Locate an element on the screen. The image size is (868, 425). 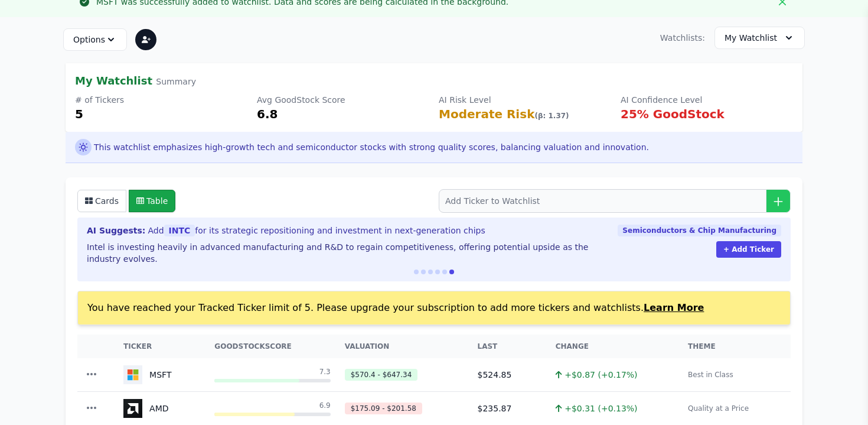
span: AI Suggests: is located at coordinates (115, 230).